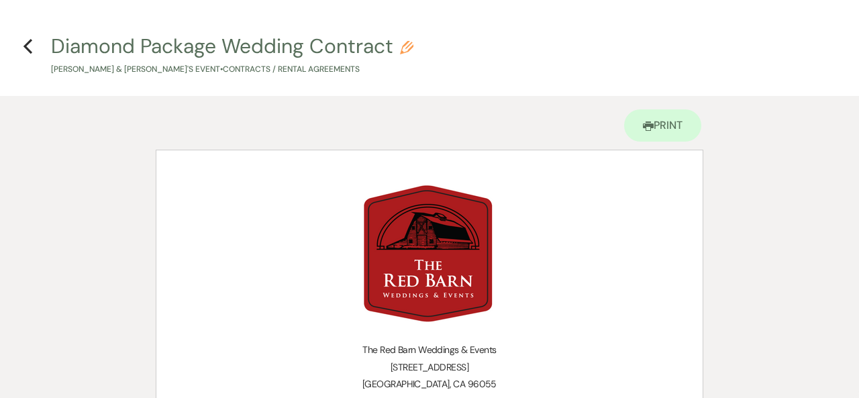 This screenshot has width=859, height=398. What do you see at coordinates (429, 350) in the screenshot?
I see `p: The Red Barn Weddings & Events` at bounding box center [429, 350].